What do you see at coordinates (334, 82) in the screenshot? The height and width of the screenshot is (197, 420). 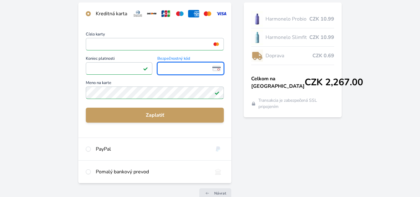 I see `span: CZK 2,267.00` at bounding box center [334, 82].